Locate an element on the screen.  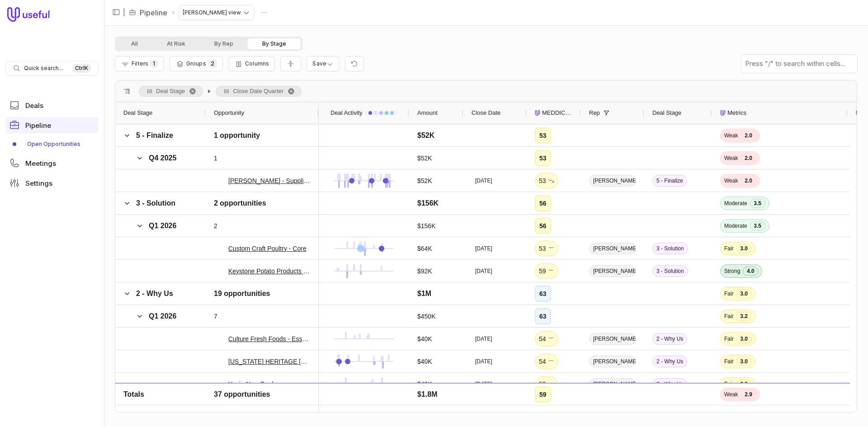
span: Columns is located at coordinates (257, 63).